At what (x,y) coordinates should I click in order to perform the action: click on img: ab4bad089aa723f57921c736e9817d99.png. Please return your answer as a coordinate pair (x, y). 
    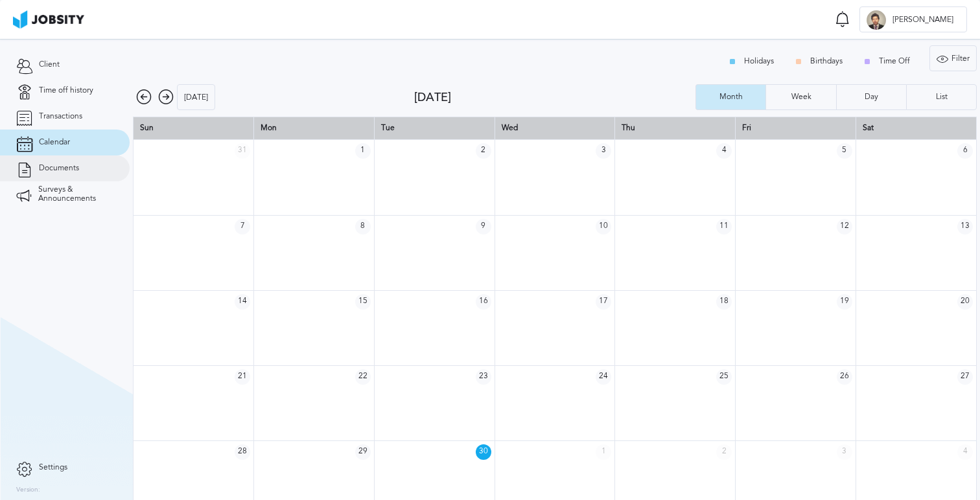
    Looking at the image, I should click on (49, 19).